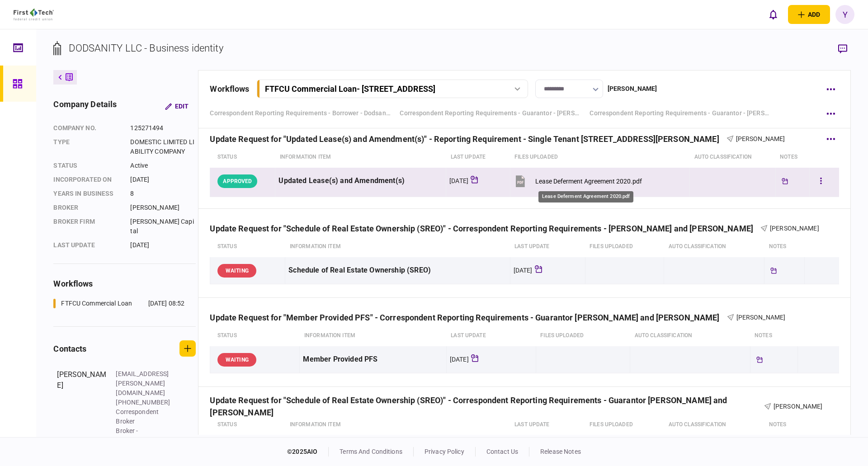 The width and height of the screenshot is (868, 466). I want to click on button: Edit, so click(177, 106).